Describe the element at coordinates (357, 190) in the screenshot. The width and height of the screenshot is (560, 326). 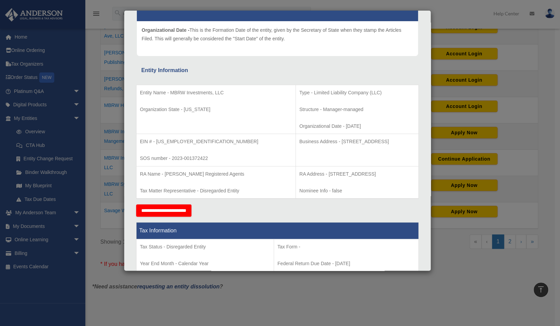
I see `p: Nominee Info - false` at that location.